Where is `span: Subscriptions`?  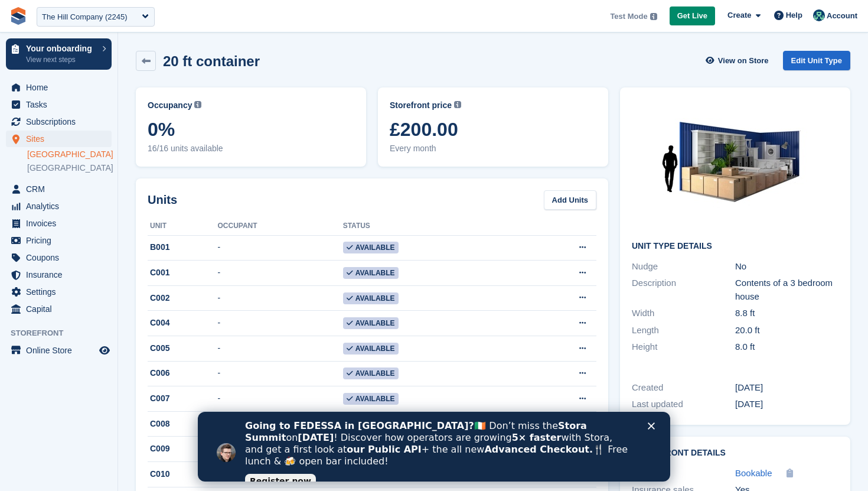 span: Subscriptions is located at coordinates (61, 121).